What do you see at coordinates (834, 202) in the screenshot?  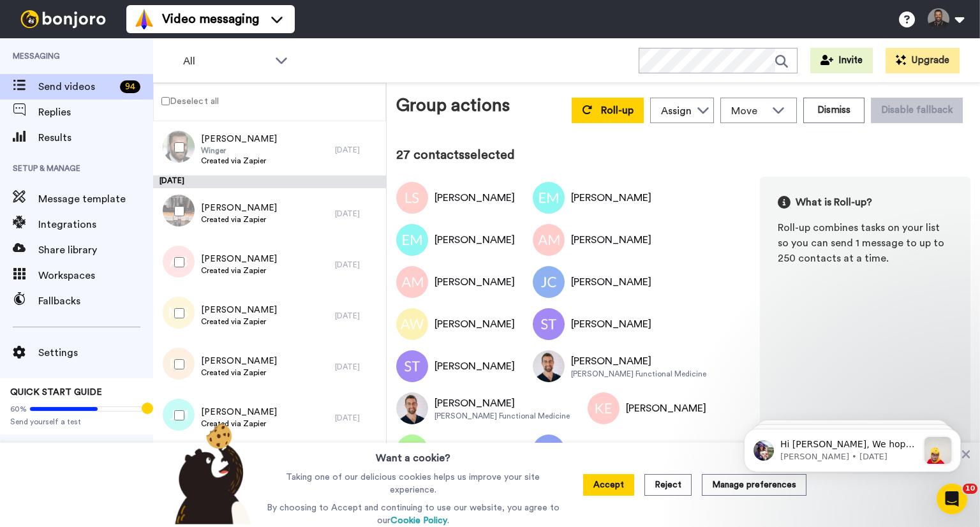 I see `span: What is Roll-up?` at bounding box center [834, 202].